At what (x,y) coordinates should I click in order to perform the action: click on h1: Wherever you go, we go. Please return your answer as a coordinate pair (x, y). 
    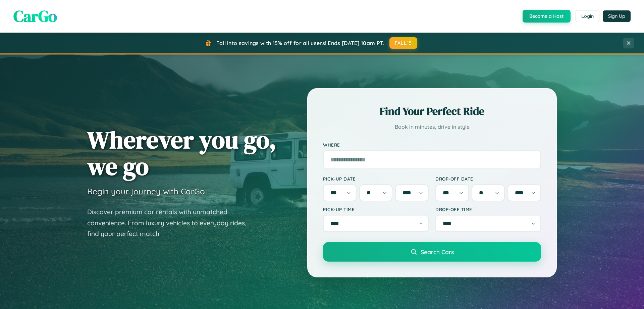
    Looking at the image, I should click on (182, 153).